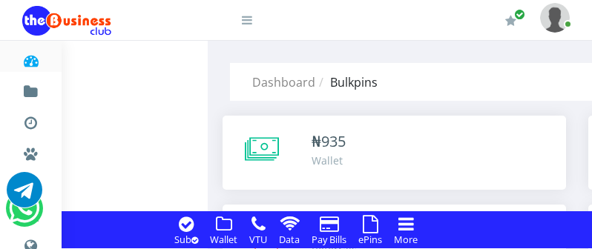 The width and height of the screenshot is (592, 249). Describe the element at coordinates (289, 239) in the screenshot. I see `a: Data` at that location.